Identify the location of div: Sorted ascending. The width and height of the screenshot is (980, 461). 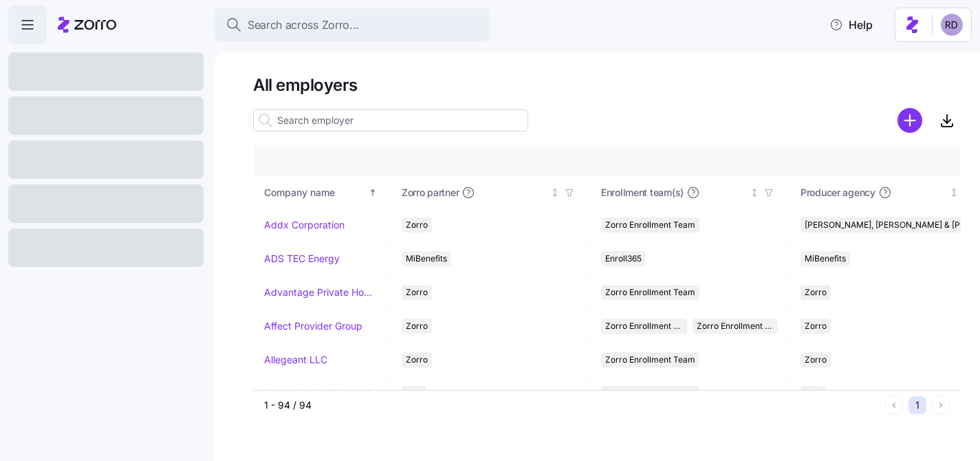
(373, 193).